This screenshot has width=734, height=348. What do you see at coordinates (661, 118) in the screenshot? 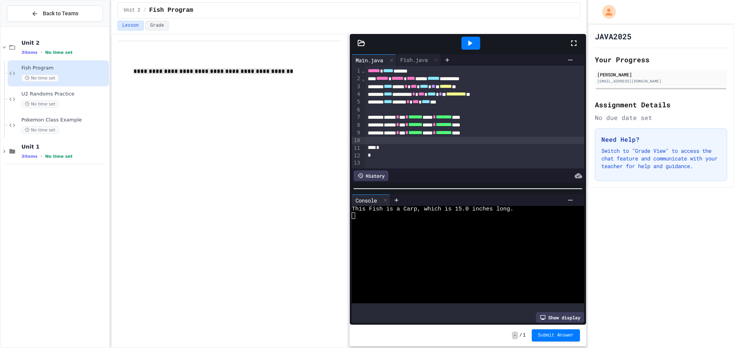
I see `div: No due date set` at bounding box center [661, 118].